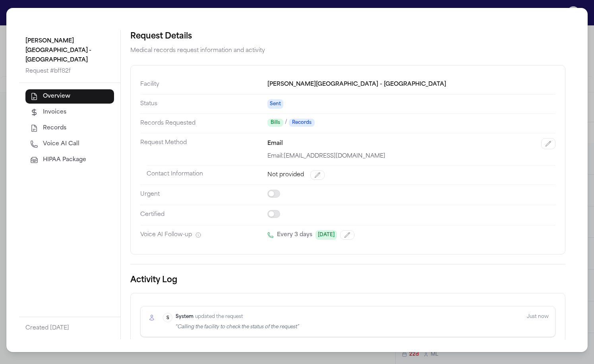 Image resolution: width=594 pixels, height=364 pixels. I want to click on span: Voice AI Call, so click(61, 144).